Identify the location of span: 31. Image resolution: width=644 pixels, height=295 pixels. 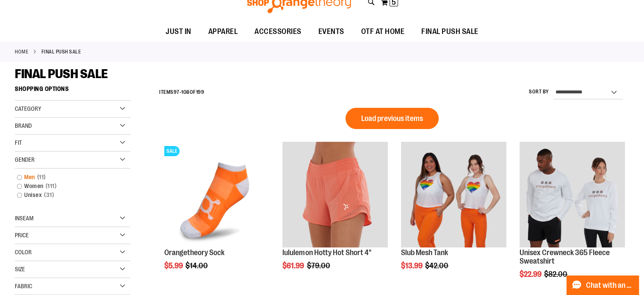
(48, 195).